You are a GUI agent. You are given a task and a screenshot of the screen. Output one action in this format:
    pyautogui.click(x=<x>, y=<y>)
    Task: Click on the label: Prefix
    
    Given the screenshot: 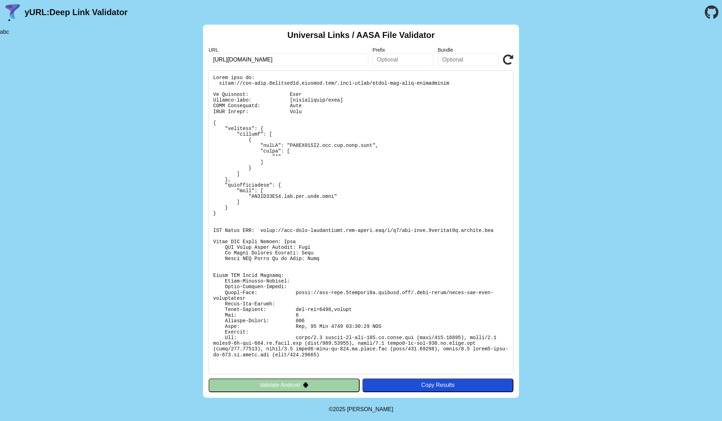 What is the action you would take?
    pyautogui.click(x=403, y=50)
    